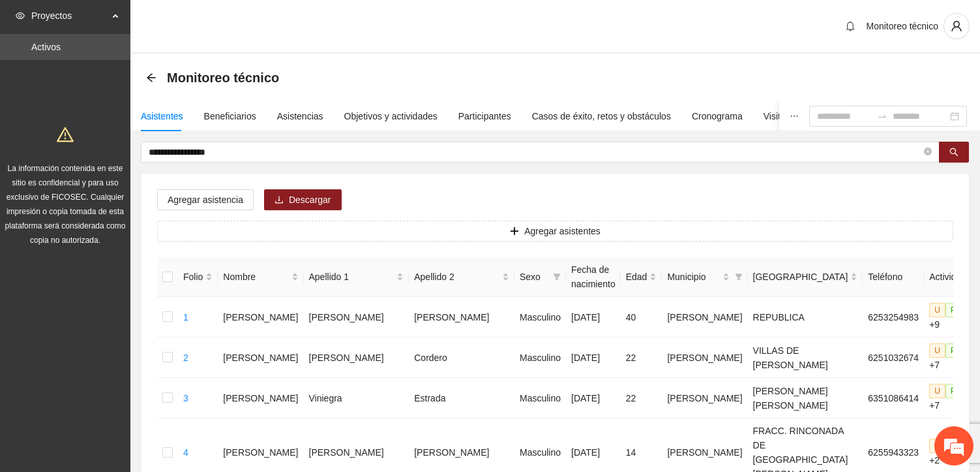 The height and width of the screenshot is (472, 980). What do you see at coordinates (704, 277) in the screenshot?
I see `th: Municipio` at bounding box center [704, 277].